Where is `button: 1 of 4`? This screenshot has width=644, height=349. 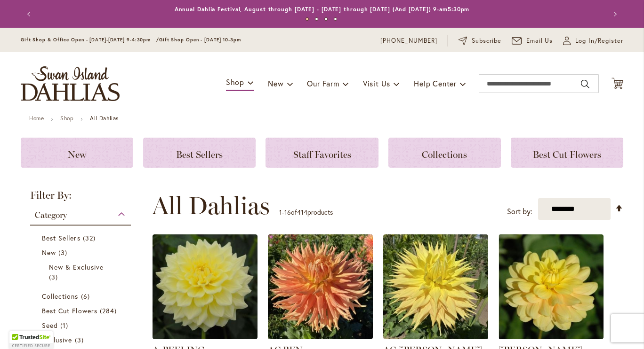 button: 1 of 4 is located at coordinates (307, 19).